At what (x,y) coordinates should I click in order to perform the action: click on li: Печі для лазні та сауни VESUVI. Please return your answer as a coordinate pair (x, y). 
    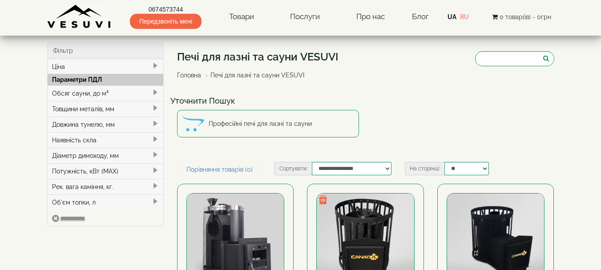
    Looking at the image, I should click on (254, 75).